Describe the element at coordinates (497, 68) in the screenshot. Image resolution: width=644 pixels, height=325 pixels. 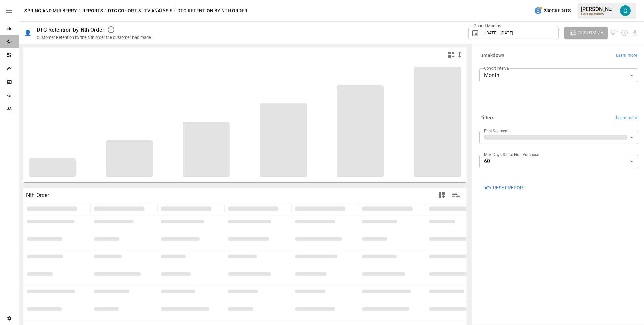
I see `label: Cohort Interval` at that location.